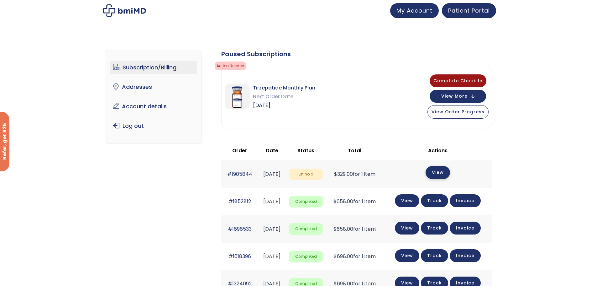  What do you see at coordinates (415, 11) in the screenshot?
I see `a: My Account` at bounding box center [415, 11].